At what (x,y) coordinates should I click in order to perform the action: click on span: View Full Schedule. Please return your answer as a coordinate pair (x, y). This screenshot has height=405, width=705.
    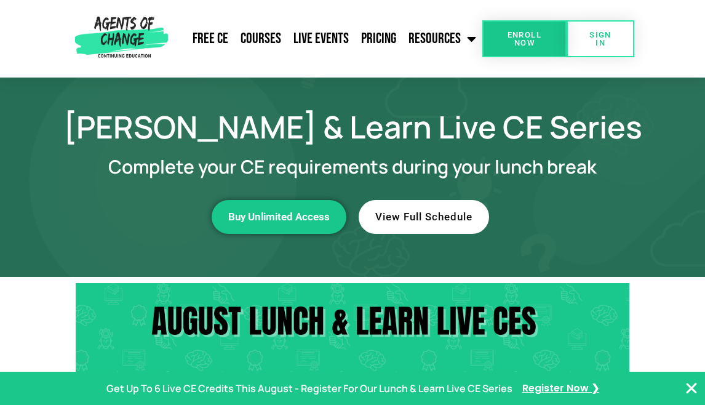
    Looking at the image, I should click on (424, 217).